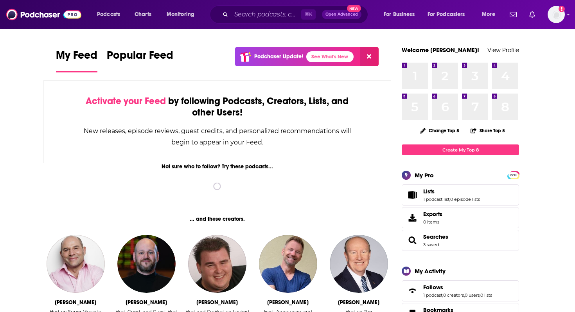 The height and width of the screenshot is (312, 575). What do you see at coordinates (126, 101) in the screenshot?
I see `span: Activate your Feed` at bounding box center [126, 101].